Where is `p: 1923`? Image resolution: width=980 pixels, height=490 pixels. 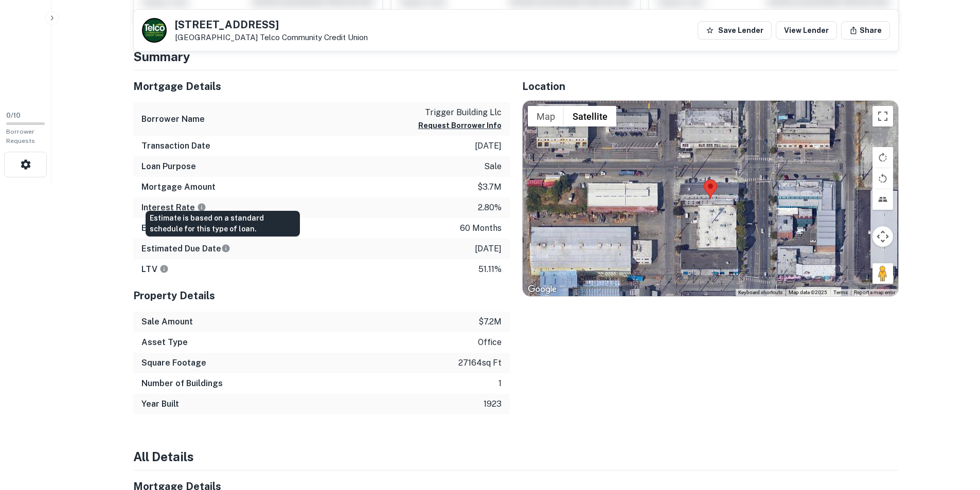 p: 1923 is located at coordinates (493, 404).